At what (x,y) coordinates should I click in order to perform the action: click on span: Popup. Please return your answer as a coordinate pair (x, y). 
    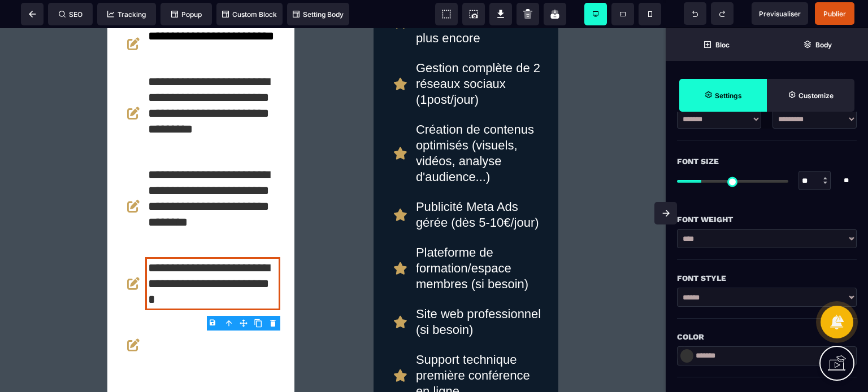
    Looking at the image, I should click on (186, 14).